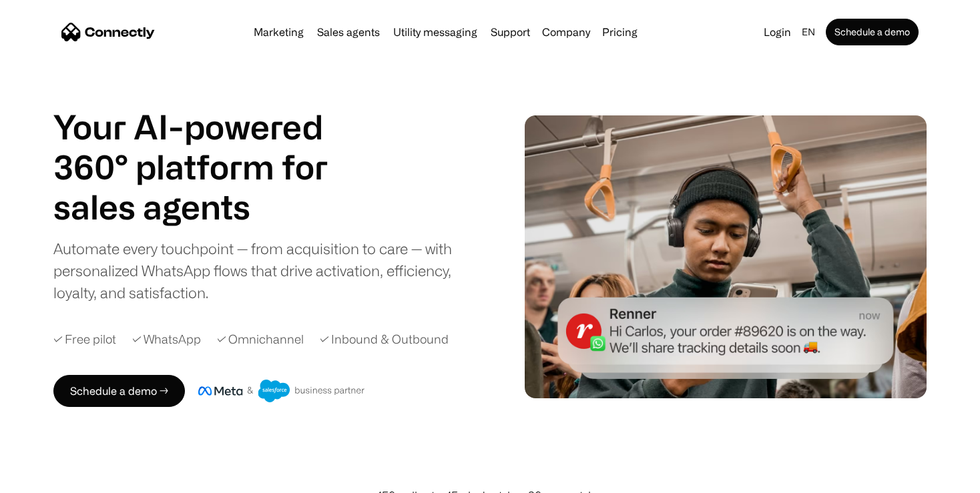 The image size is (980, 493). Describe the element at coordinates (206, 207) in the screenshot. I see `h1: sales agents` at that location.